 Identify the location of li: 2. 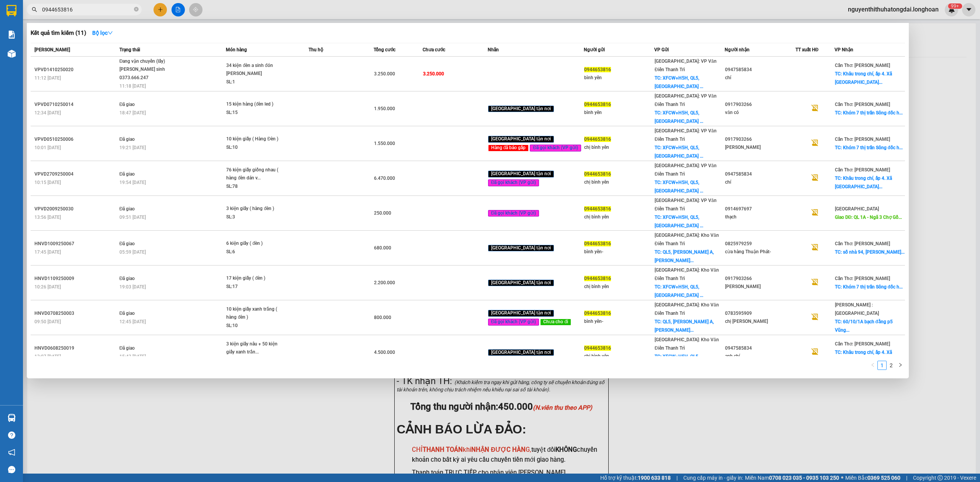
(891, 366).